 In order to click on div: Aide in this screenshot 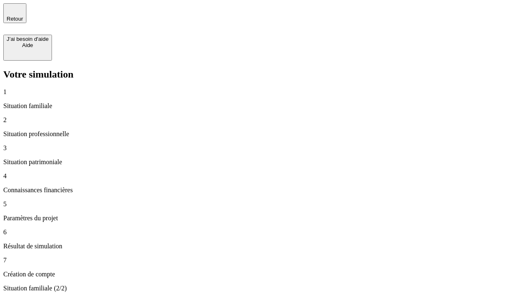, I will do `click(28, 45)`.